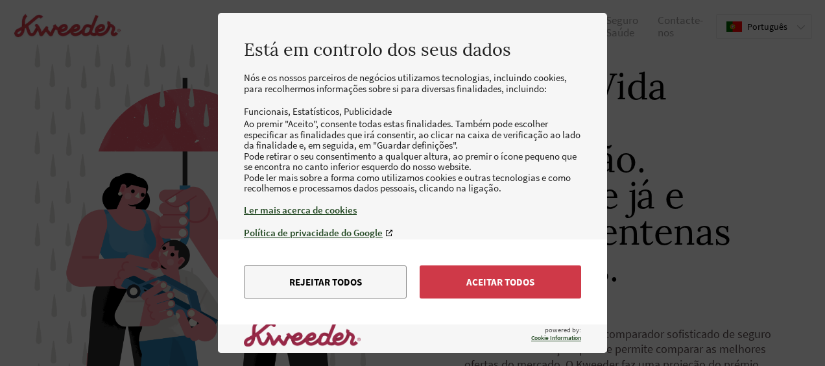 This screenshot has width=825, height=366. I want to click on li: Publicidade, so click(368, 111).